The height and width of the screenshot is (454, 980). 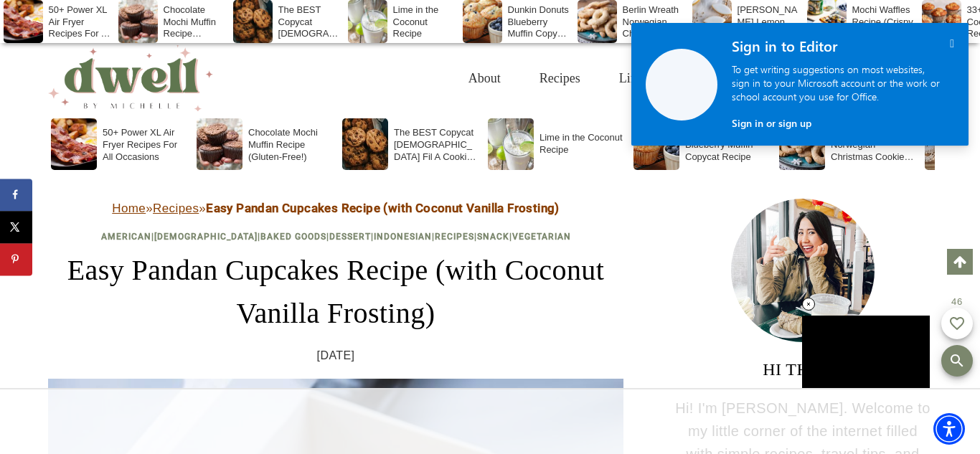 I want to click on a: Baked Goods, so click(x=294, y=237).